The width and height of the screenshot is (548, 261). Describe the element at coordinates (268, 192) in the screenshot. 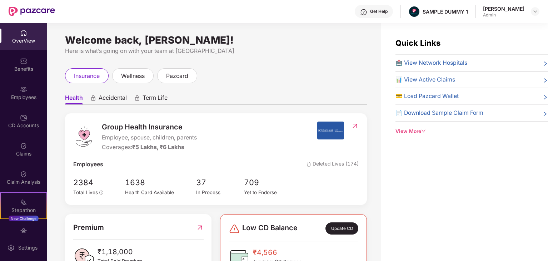

I see `div: Yet to Endorse` at that location.